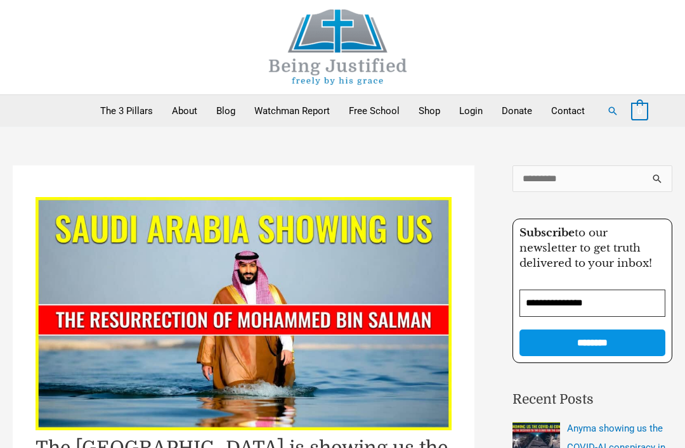 The image size is (685, 448). I want to click on nav: Primary Site Navigation, so click(342, 111).